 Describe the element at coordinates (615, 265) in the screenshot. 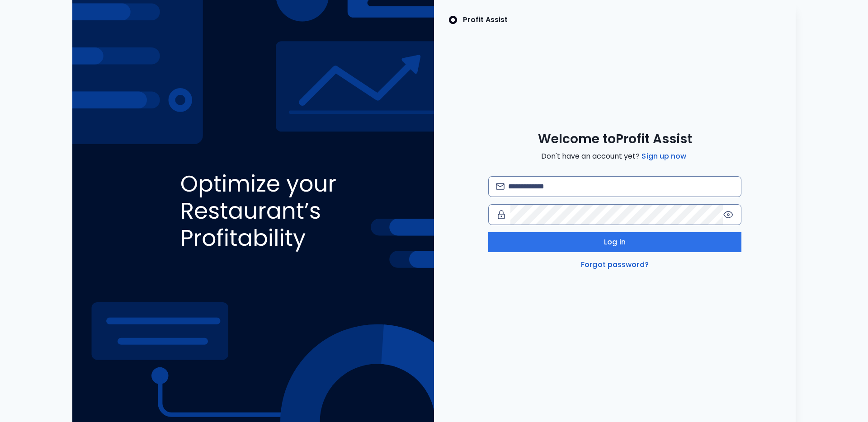

I see `a: Forgot password?` at that location.